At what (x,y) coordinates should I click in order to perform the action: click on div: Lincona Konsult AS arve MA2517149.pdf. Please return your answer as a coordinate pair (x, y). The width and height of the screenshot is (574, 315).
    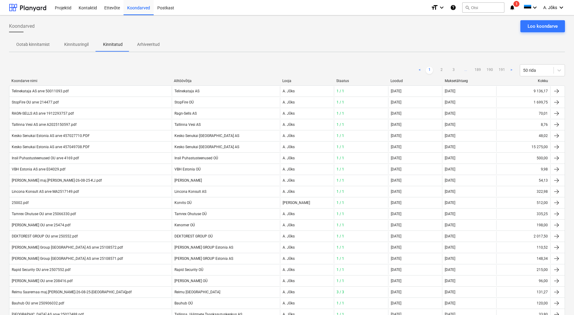
    Looking at the image, I should click on (45, 191).